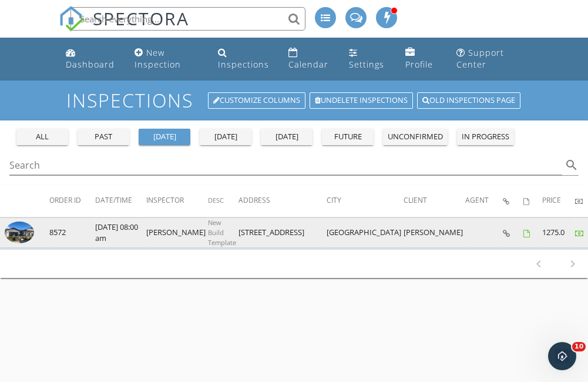 This screenshot has width=588, height=382. I want to click on a: Calendar, so click(310, 59).